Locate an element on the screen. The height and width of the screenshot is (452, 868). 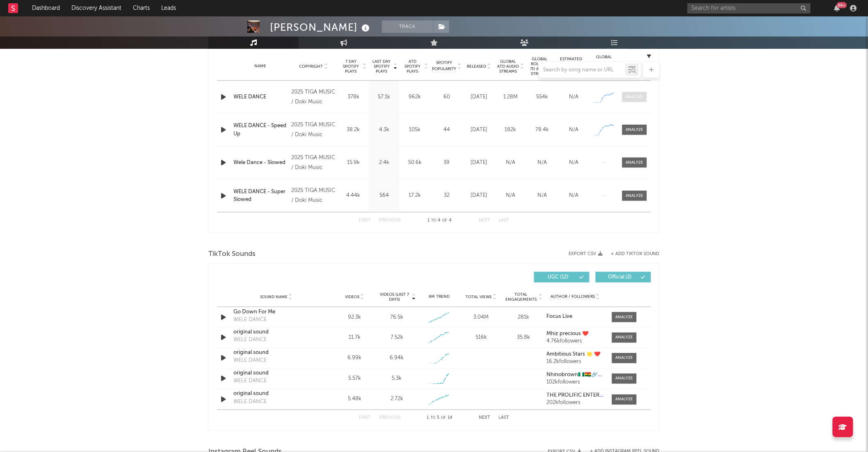
div: 78.4k is located at coordinates (542, 130).